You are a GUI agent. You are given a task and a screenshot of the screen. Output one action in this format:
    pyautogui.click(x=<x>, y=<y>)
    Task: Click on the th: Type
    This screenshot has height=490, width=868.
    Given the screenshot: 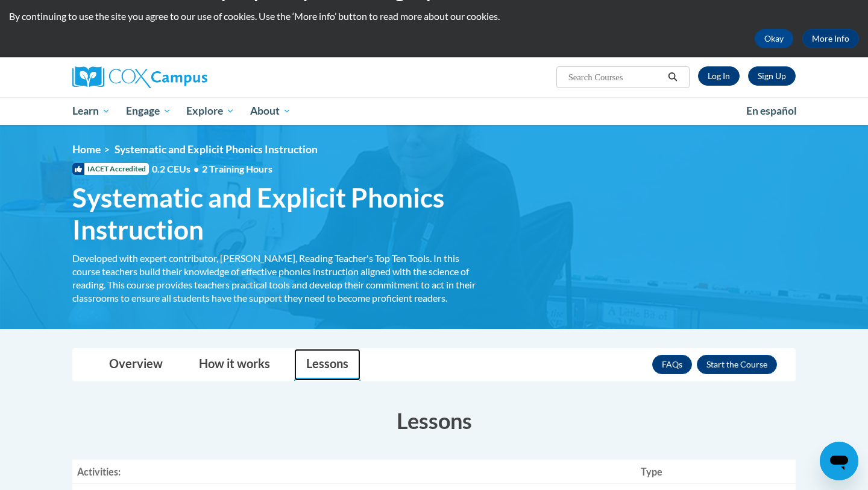 What is the action you would take?
    pyautogui.click(x=716, y=472)
    